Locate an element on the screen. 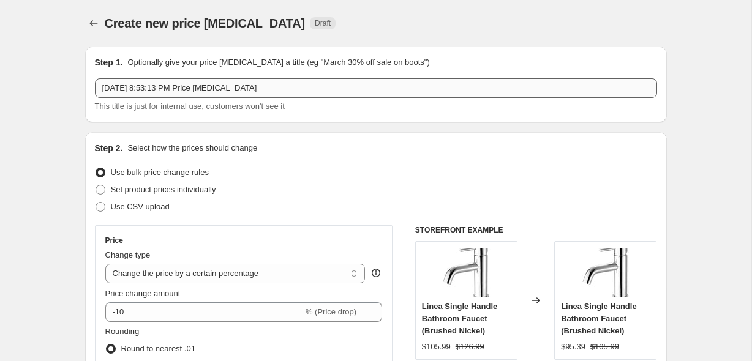 This screenshot has height=361, width=752. p: Select how the prices should change is located at coordinates (192, 148).